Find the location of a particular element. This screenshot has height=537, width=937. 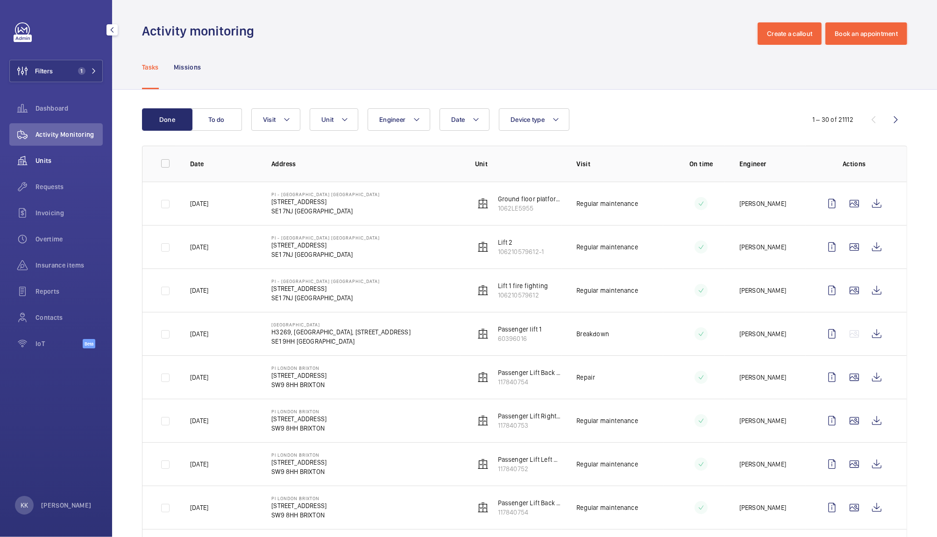

button: Date is located at coordinates (464, 120).